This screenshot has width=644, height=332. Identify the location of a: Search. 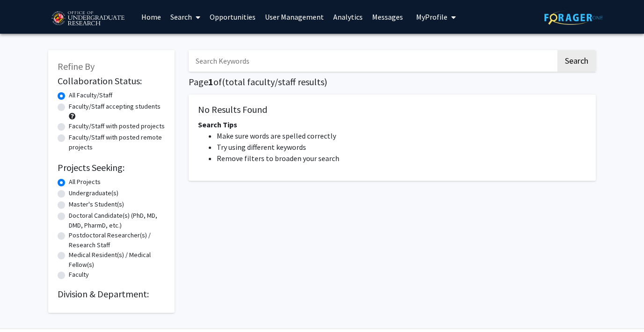
(185, 17).